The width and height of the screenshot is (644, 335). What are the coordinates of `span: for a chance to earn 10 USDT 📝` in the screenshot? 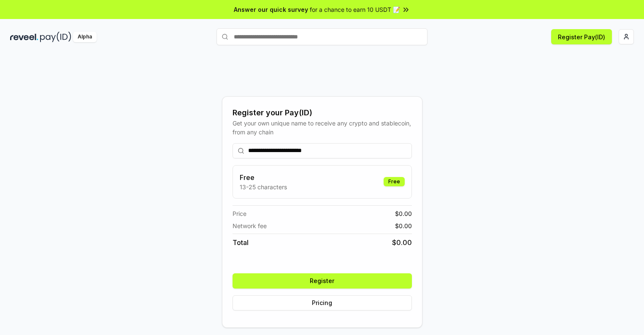 It's located at (355, 9).